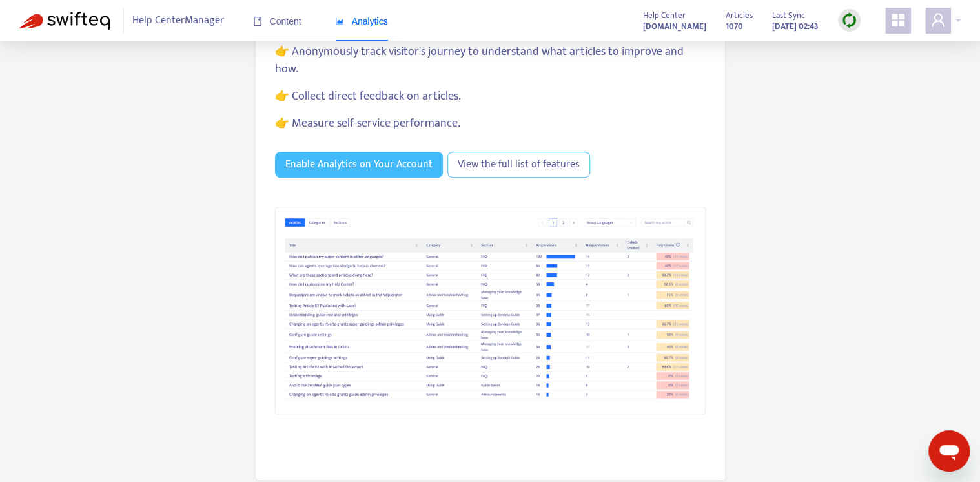 This screenshot has height=482, width=980. I want to click on img: analytics_articles.png, so click(490, 311).